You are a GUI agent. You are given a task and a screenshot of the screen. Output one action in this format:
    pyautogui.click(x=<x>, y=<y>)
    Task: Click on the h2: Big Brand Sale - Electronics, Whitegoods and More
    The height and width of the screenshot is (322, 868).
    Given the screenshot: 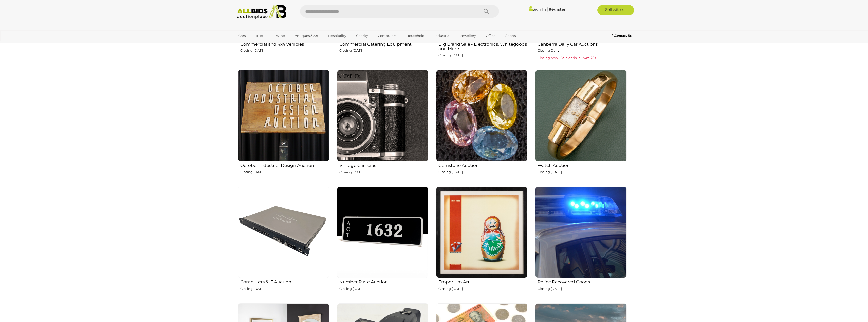 What is the action you would take?
    pyautogui.click(x=482, y=46)
    